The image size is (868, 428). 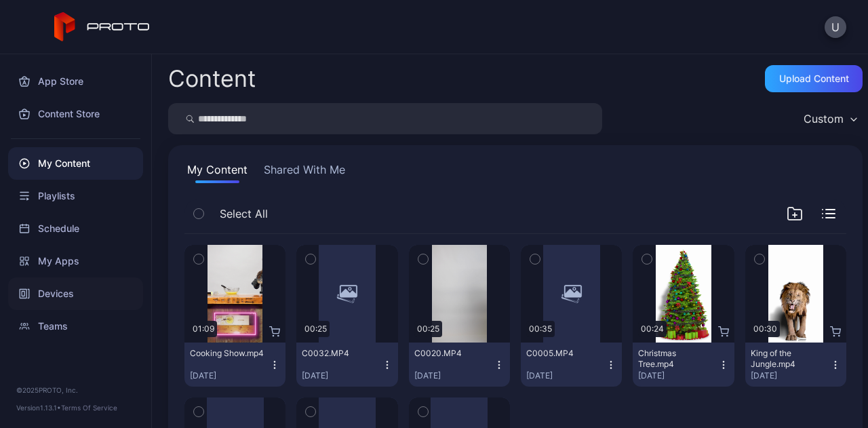 I want to click on a: Terms Of Service, so click(x=89, y=408).